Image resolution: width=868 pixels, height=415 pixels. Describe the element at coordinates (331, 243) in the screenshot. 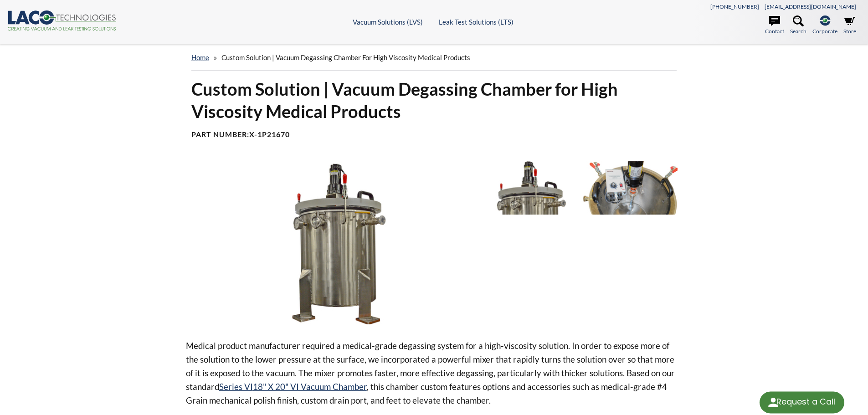

I see `img: Vacuum Degassing Chamber for High Viscosity Medical Products` at that location.